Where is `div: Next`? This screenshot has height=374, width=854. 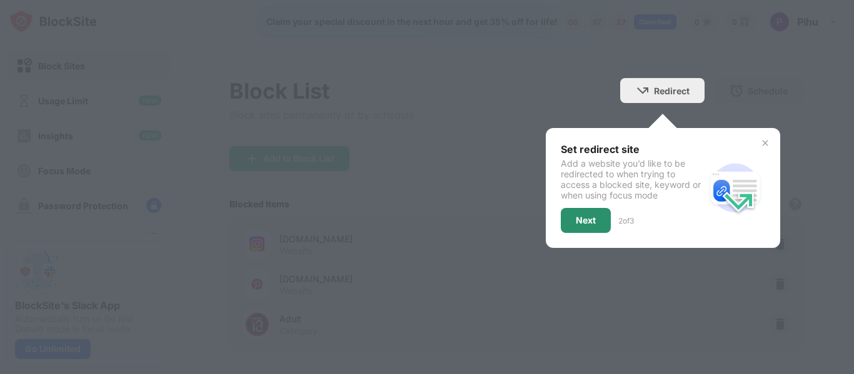
div: Next is located at coordinates (586, 221).